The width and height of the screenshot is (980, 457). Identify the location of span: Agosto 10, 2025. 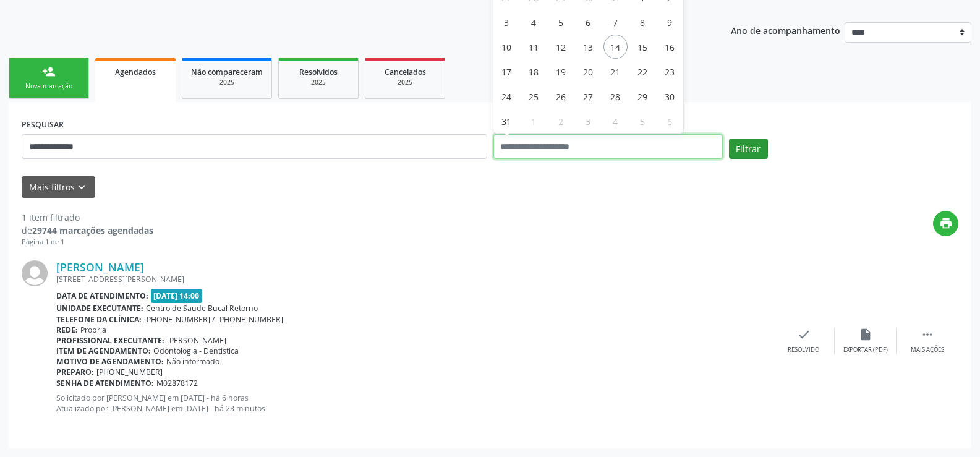
(506, 46).